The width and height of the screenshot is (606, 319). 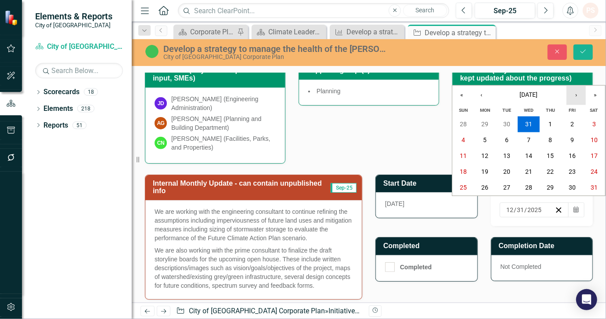 What do you see at coordinates (551, 124) in the screenshot?
I see `abbr: January 1, 2026` at bounding box center [551, 124].